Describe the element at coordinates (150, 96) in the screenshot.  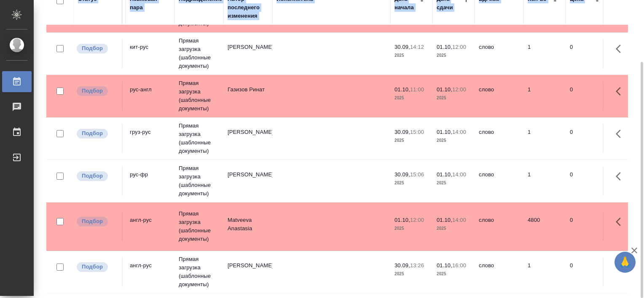
I see `td: рус-англ` at that location.